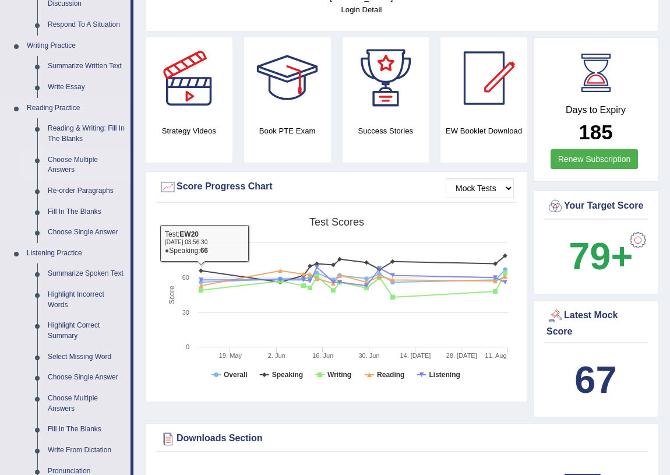 This screenshot has width=670, height=475. Describe the element at coordinates (76, 254) in the screenshot. I see `a: Listening Practice` at that location.